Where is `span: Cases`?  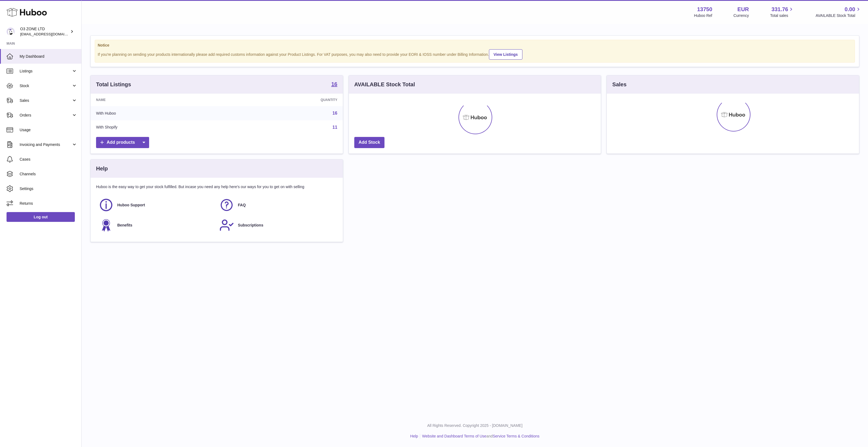 span: Cases is located at coordinates (49, 159).